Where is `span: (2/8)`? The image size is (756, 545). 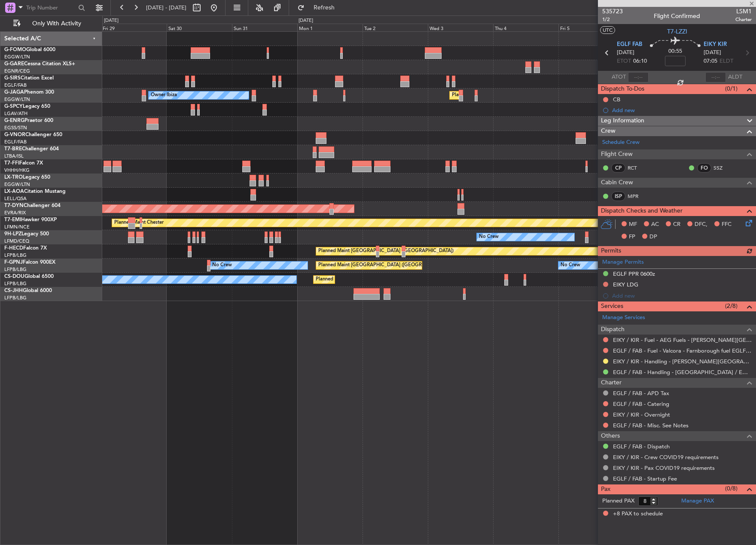
span: (2/8) is located at coordinates (731, 306).